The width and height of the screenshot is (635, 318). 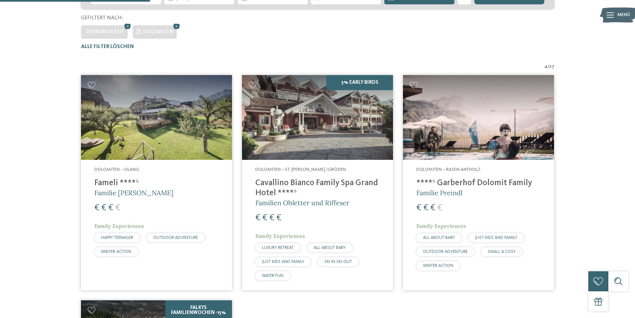 I want to click on span: SMALL & COSY, so click(x=502, y=251).